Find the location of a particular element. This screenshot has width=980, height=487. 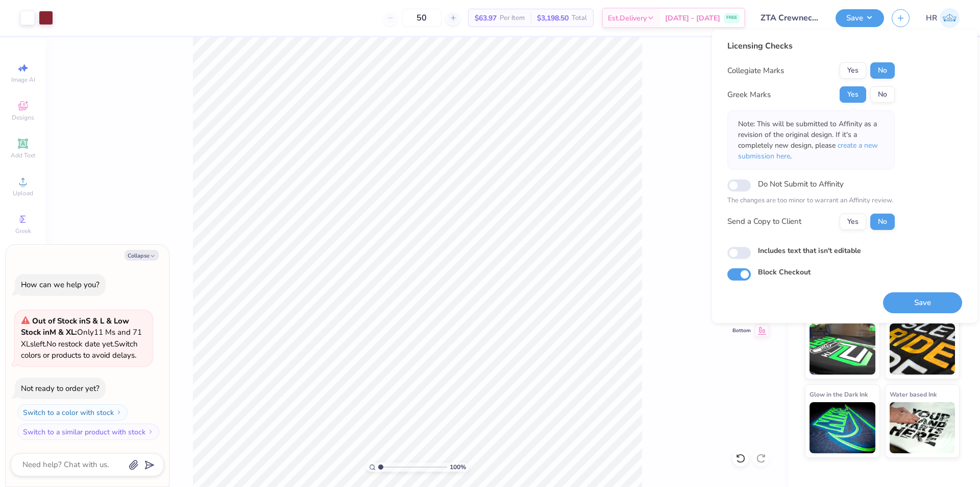

span: Add Text is located at coordinates (23, 155).